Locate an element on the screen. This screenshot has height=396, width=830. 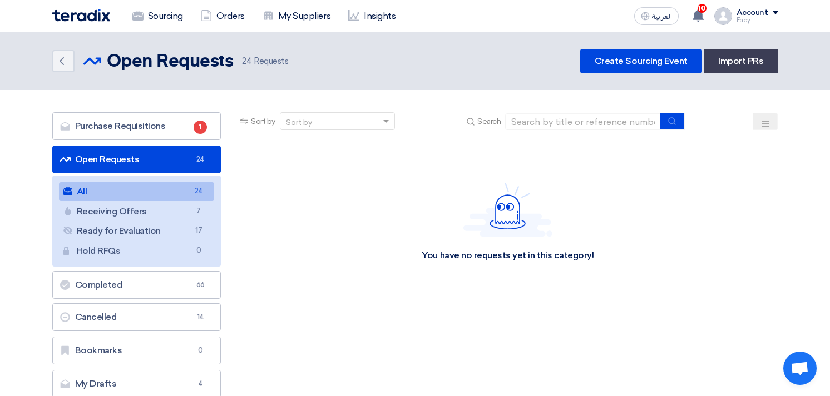
div: Account is located at coordinates (752, 13).